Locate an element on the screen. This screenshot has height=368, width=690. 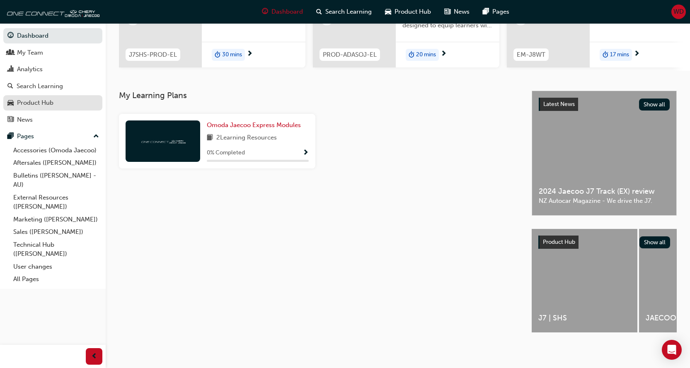
button: Pages is located at coordinates (53, 136).